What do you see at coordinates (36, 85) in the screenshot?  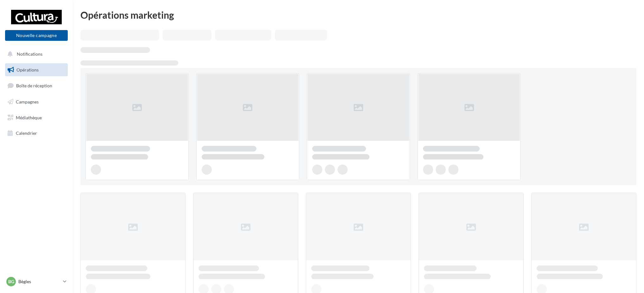 I see `a: Boîte de réception` at bounding box center [36, 85].